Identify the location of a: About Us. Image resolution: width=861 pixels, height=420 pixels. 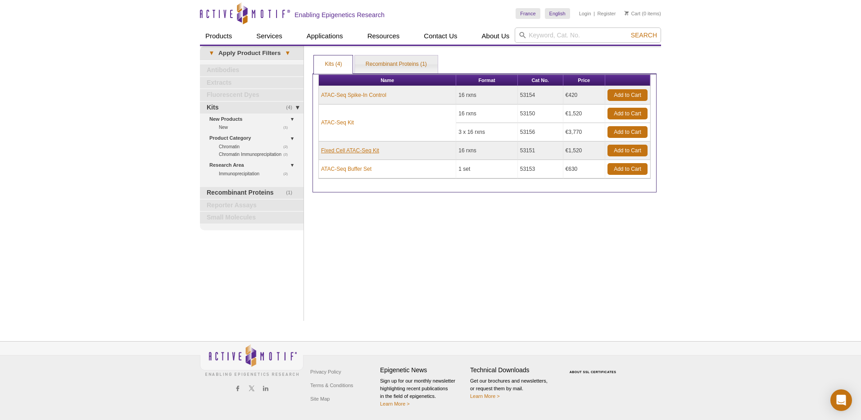
(496, 36).